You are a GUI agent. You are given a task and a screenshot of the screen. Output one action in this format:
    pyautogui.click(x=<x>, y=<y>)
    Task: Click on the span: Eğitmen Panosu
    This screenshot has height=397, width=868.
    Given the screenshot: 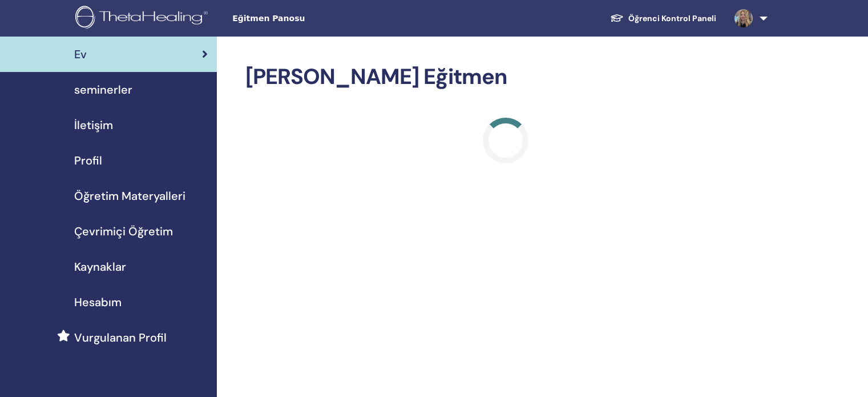 What is the action you would take?
    pyautogui.click(x=318, y=18)
    